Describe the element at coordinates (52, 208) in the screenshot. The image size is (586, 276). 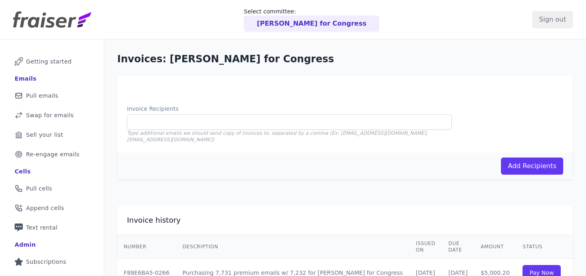
I see `a: Append cells` at that location.